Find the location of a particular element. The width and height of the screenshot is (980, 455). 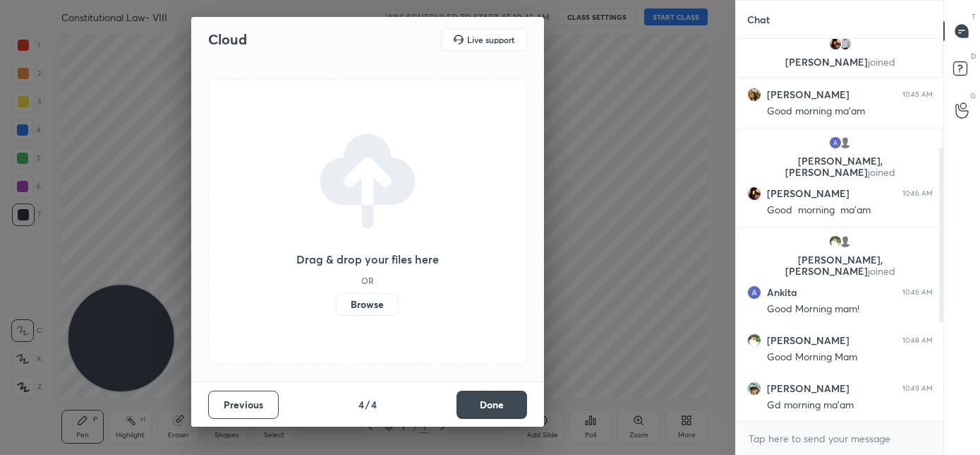

p: T is located at coordinates (974, 16).